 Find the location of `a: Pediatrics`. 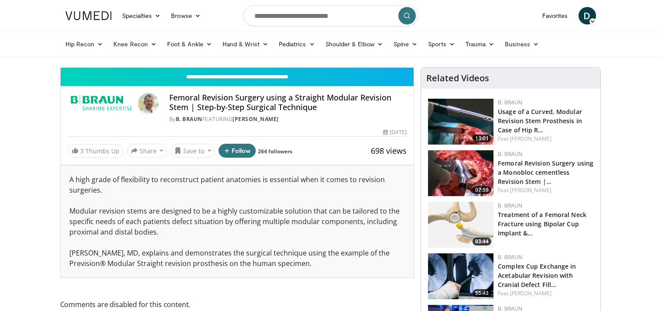

a: Pediatrics is located at coordinates (297, 44).